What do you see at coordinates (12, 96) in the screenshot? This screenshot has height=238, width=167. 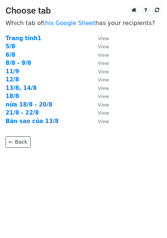 I see `a: 18/8` at bounding box center [12, 96].